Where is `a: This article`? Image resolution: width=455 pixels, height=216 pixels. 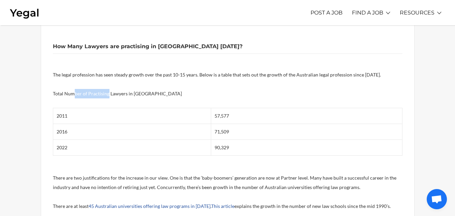 a: This article is located at coordinates (222, 206).